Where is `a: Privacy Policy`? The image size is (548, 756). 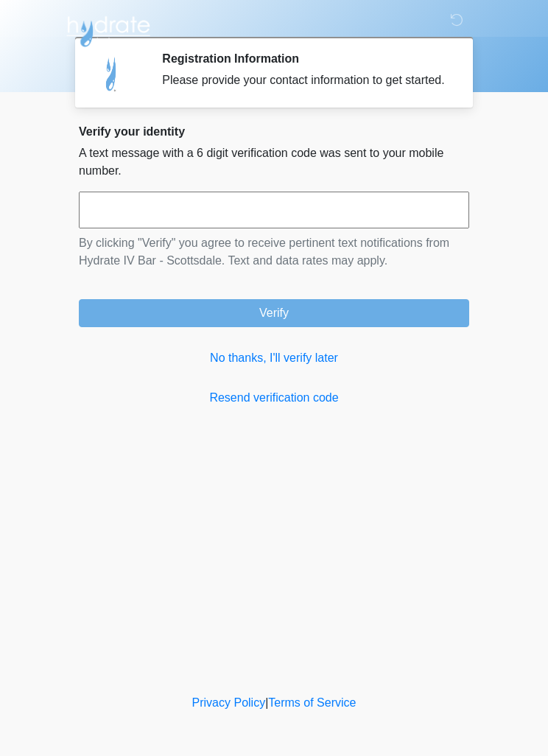 a: Privacy Policy is located at coordinates (229, 702).